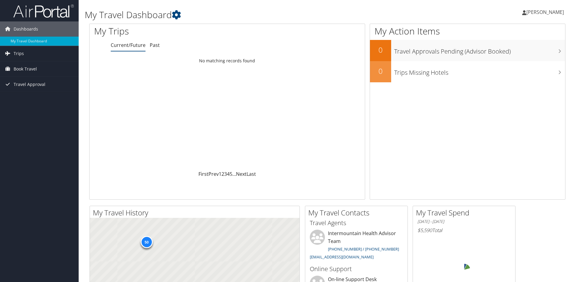  What do you see at coordinates (19, 54) in the screenshot?
I see `span: Trips` at bounding box center [19, 54].